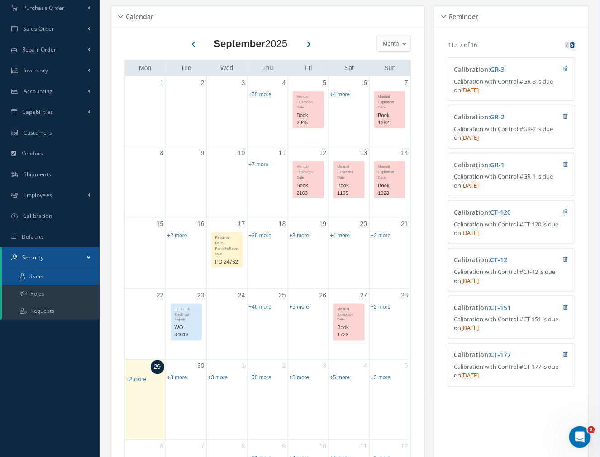 This screenshot has width=600, height=457. I want to click on p: Calibration with Control #CT-177 is due on, so click(511, 372).